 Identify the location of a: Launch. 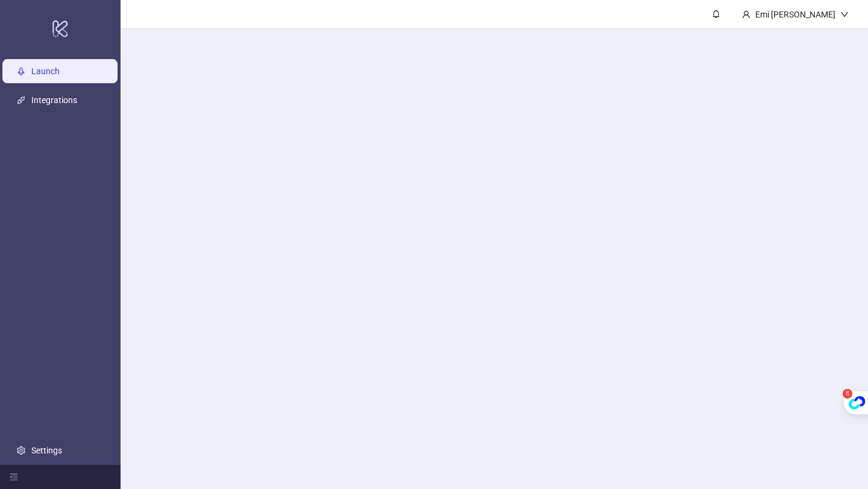
(45, 71).